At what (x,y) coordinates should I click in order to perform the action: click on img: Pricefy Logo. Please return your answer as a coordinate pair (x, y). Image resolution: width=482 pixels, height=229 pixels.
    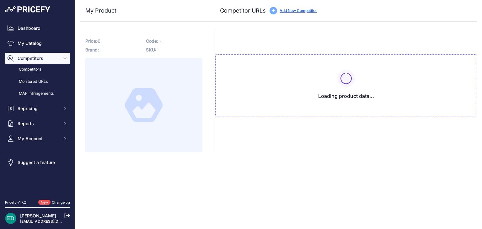
    Looking at the image, I should click on (28, 9).